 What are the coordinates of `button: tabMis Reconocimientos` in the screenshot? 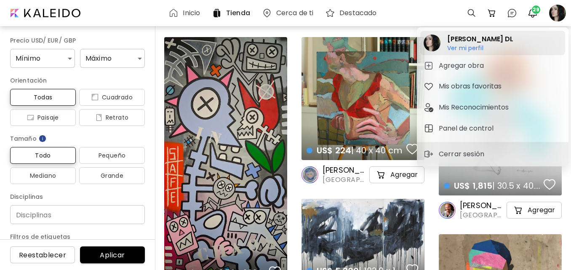 It's located at (493, 107).